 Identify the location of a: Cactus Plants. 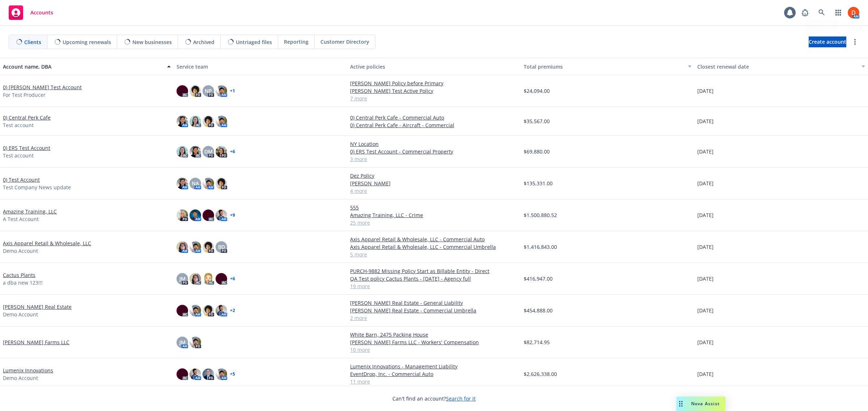
(19, 275).